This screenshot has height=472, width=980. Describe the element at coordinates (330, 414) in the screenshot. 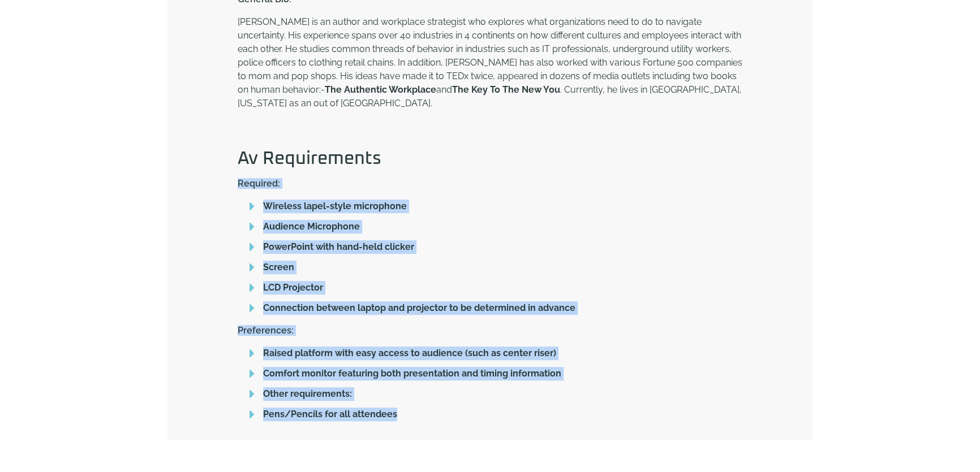

I see `b: Pens/Pencils for all attendees` at that location.